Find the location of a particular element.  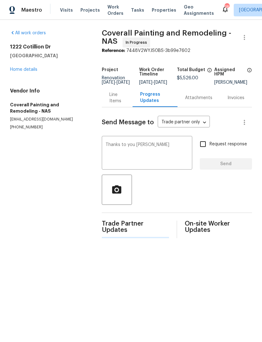

div: 7448V2WYJS0BS-3b99e7602 is located at coordinates (177, 51).